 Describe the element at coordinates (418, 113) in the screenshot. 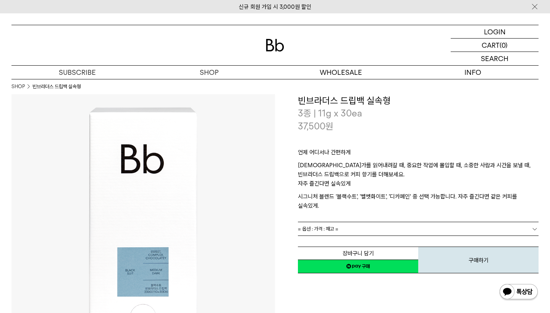

I see `p: 3종 | 11g x 30ea` at that location.